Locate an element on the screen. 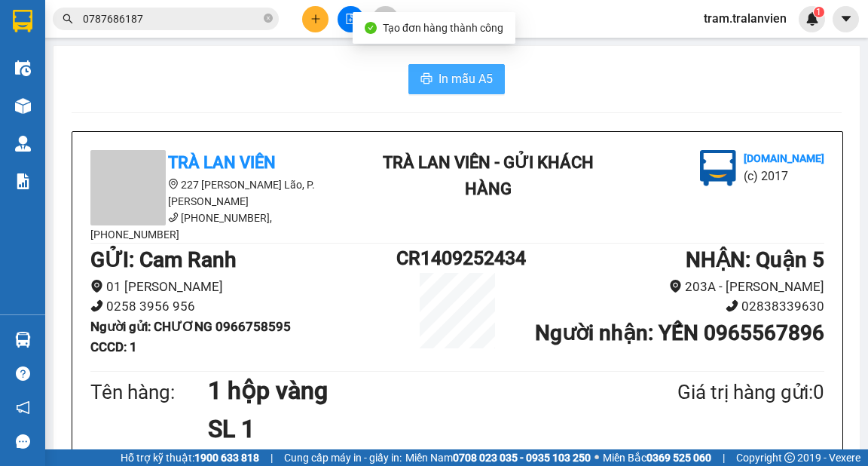  b: CCCD : 1 is located at coordinates (114, 347).